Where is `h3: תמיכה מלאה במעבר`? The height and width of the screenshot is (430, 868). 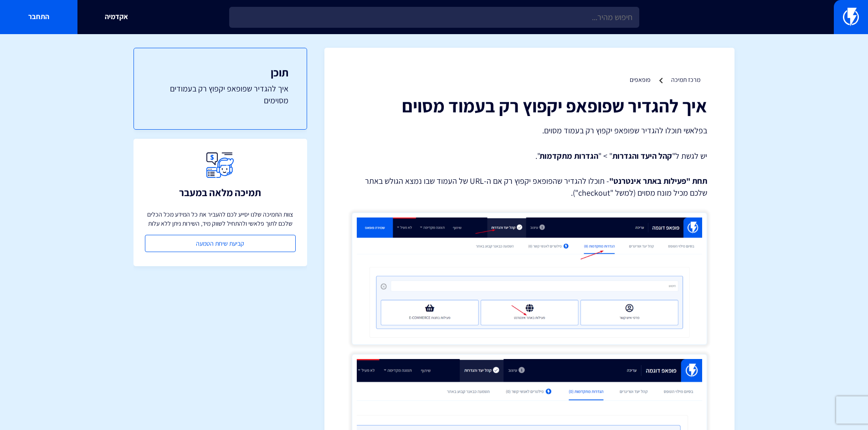 h3: תמיכה מלאה במעבר is located at coordinates (220, 192).